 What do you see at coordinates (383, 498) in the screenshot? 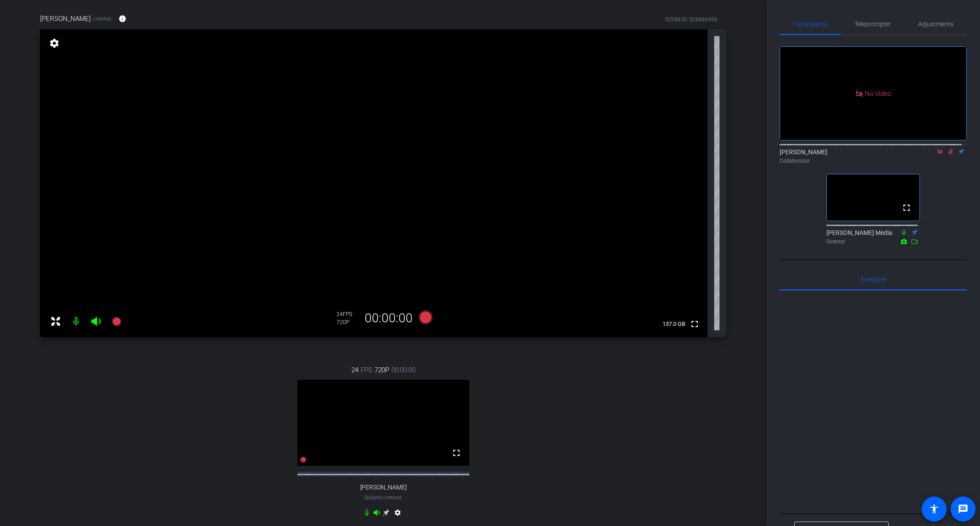
I see `span: Subject` at bounding box center [383, 498].